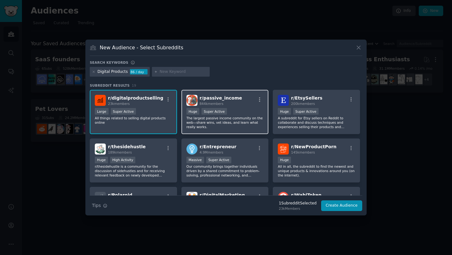  What do you see at coordinates (139, 72) in the screenshot?
I see `div: 86 / day` at bounding box center [139, 72].